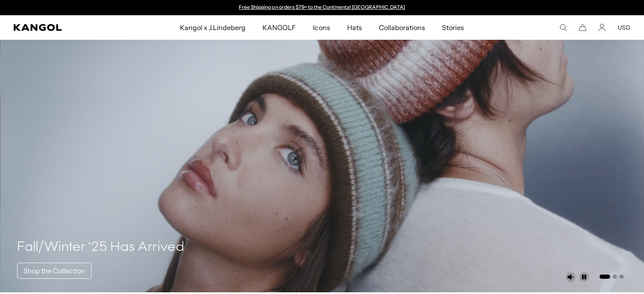 Image resolution: width=644 pixels, height=294 pixels. Describe the element at coordinates (213, 27) in the screenshot. I see `span: Kangol x J.Lindeberg` at that location.